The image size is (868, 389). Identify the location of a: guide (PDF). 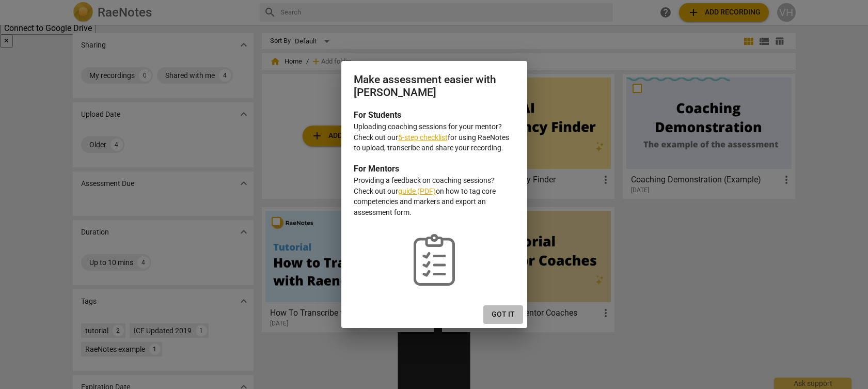
(417, 191).